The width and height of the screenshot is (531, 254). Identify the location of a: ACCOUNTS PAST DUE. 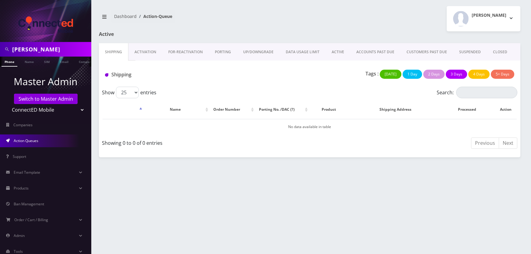
(375, 52).